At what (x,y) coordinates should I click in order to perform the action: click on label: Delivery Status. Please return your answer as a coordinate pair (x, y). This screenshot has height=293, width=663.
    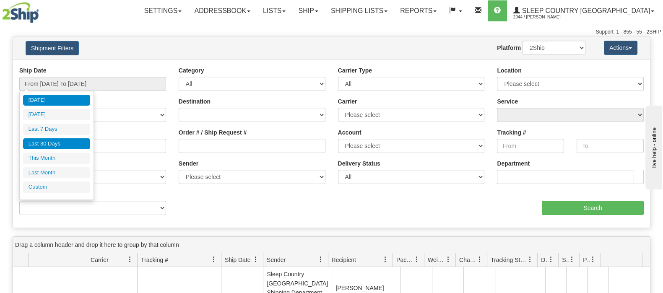
    Looking at the image, I should click on (359, 164).